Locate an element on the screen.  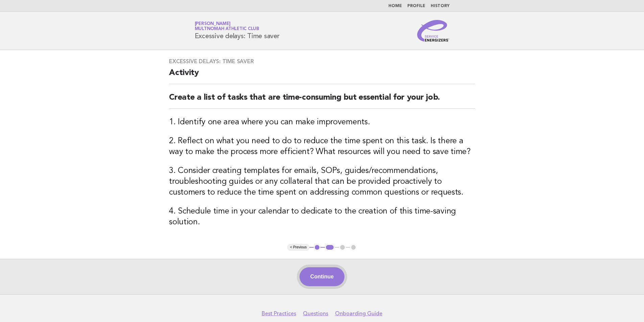
button: Continue is located at coordinates (322, 276).